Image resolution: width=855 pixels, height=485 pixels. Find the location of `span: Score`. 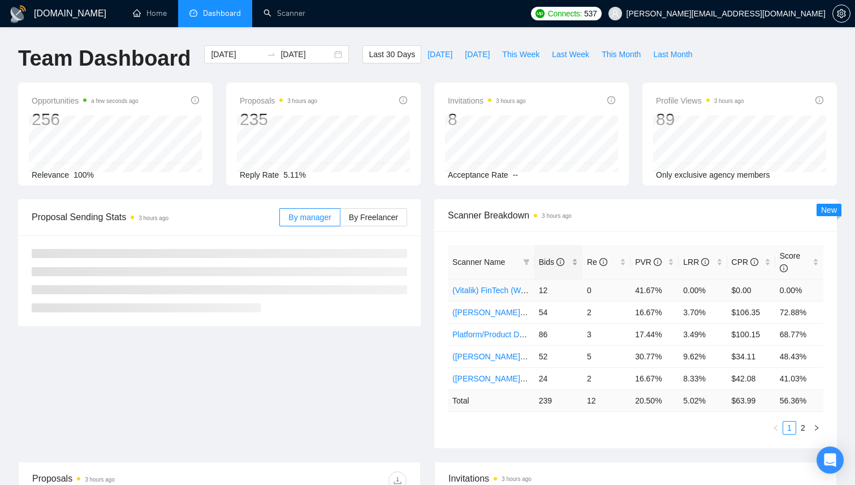

span: Score is located at coordinates (790, 262).